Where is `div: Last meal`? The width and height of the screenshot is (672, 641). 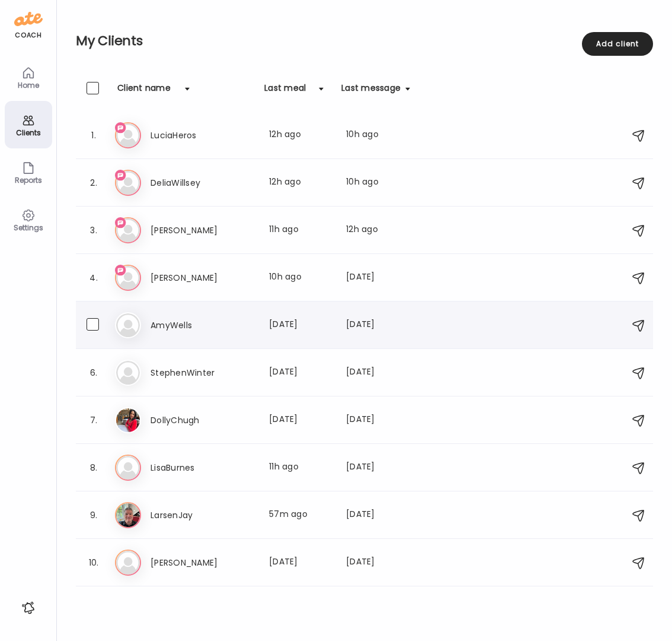 div: Last meal is located at coordinates (285, 92).